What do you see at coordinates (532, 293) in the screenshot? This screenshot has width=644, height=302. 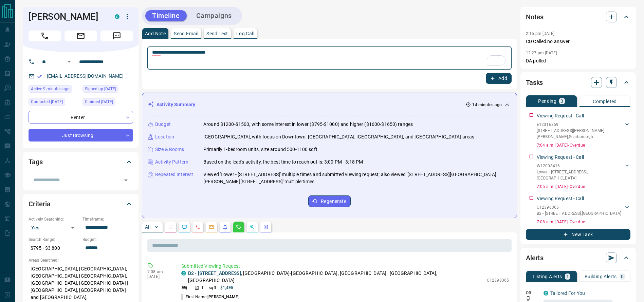 I see `p: Off` at bounding box center [532, 293].